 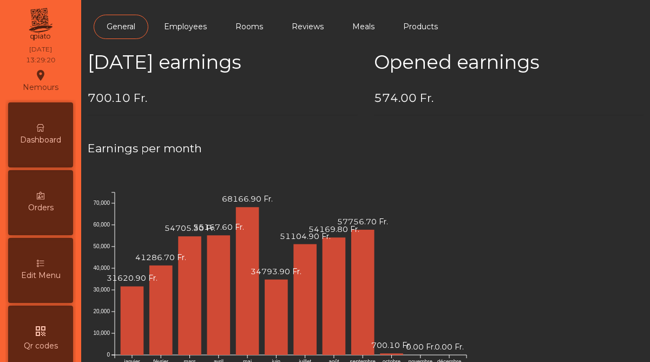 What do you see at coordinates (307, 27) in the screenshot?
I see `a: Reviews` at bounding box center [307, 27].